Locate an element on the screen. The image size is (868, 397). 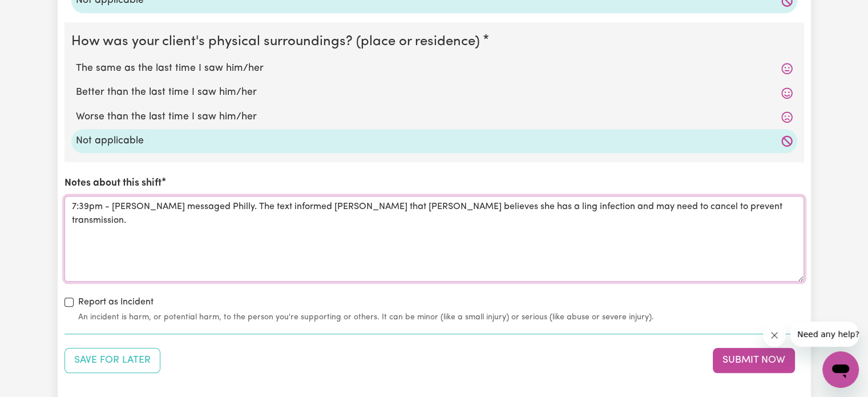
button: Save your job report is located at coordinates (113, 360).